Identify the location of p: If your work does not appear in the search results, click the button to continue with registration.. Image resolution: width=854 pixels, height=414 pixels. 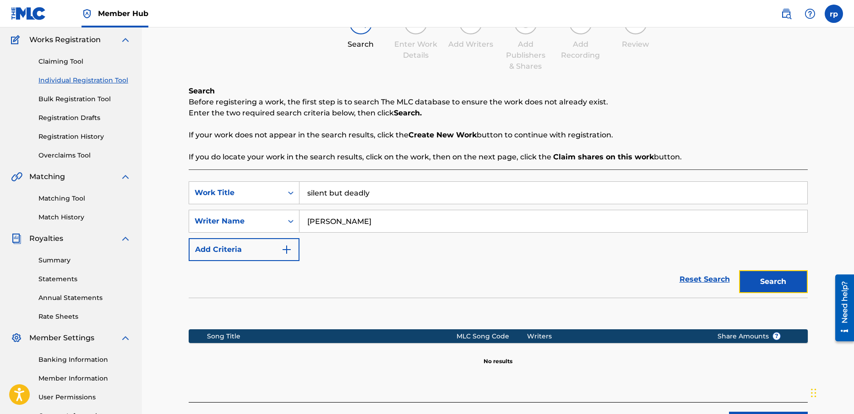
(498, 135).